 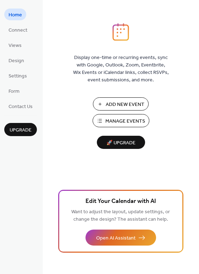 What do you see at coordinates (18, 30) in the screenshot?
I see `a: Connect` at bounding box center [18, 30].